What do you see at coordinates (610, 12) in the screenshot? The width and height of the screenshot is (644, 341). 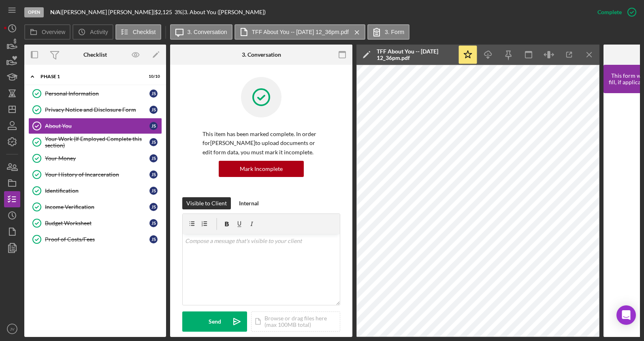 I see `div: Complete` at bounding box center [610, 12].